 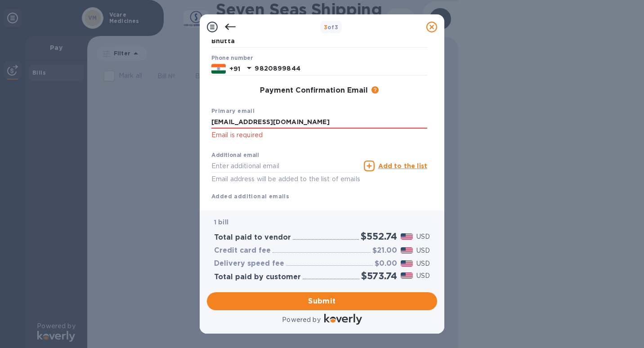 I want to click on h2: $573.74, so click(x=379, y=276).